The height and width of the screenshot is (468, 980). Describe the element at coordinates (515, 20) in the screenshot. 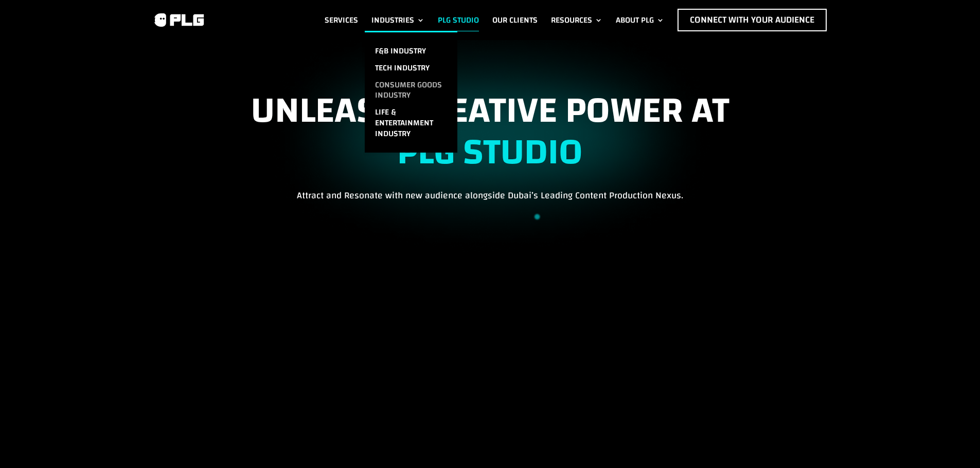

I see `a: Our Clients` at that location.